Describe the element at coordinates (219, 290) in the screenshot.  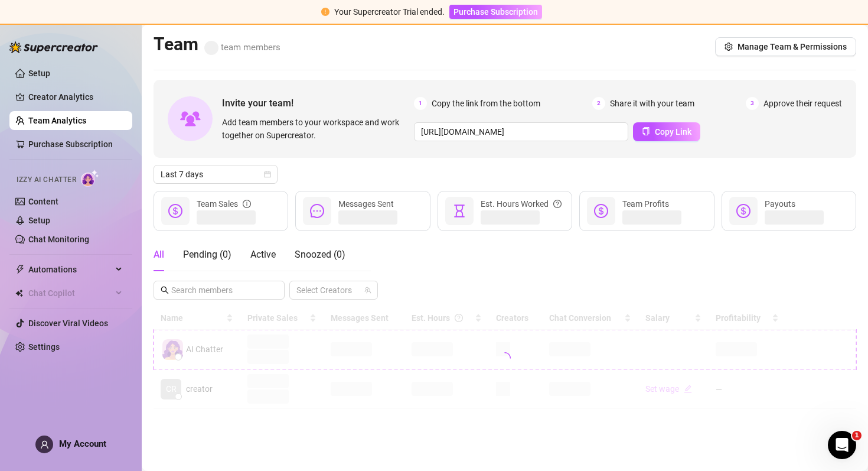
I see `input: Search members` at that location.